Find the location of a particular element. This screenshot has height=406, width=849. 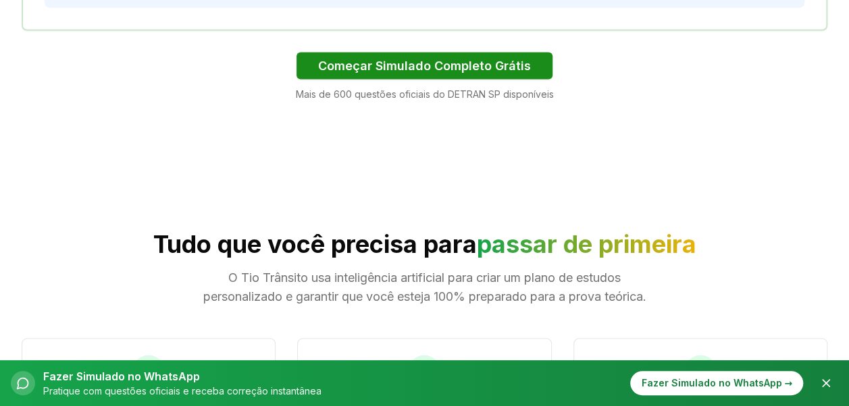

button: Fechar is located at coordinates (826, 384).